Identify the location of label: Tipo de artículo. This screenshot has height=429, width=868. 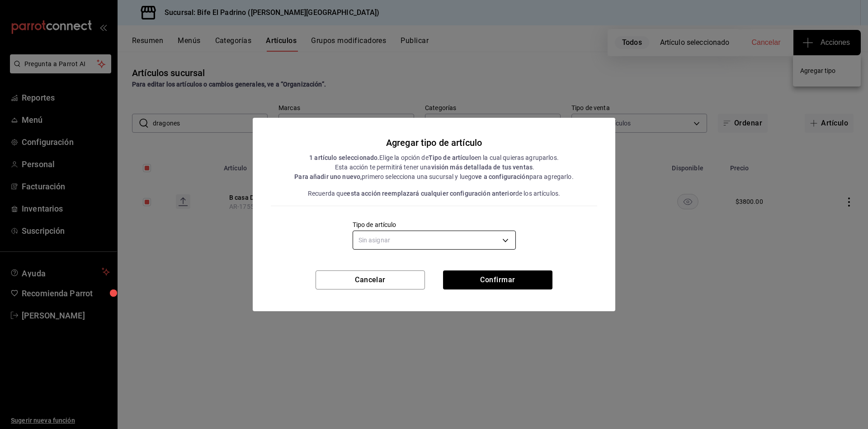
(434, 225).